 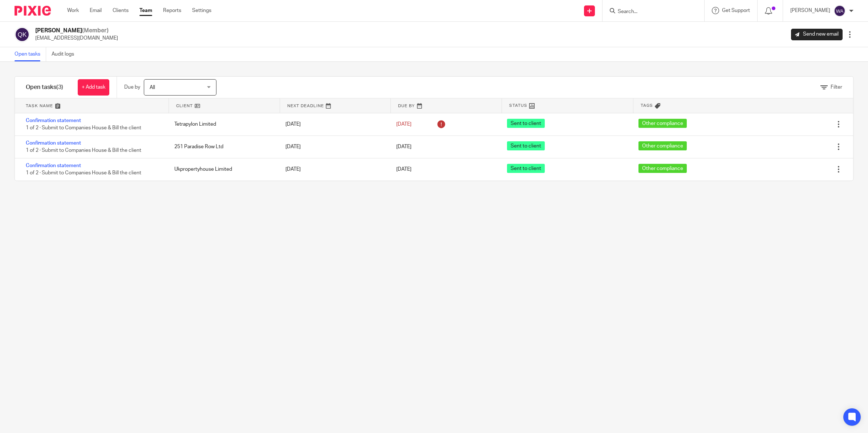 I want to click on span: (3), so click(x=60, y=87).